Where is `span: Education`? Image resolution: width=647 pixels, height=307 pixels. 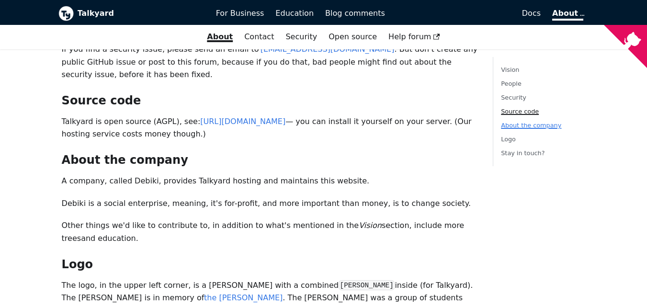 span: Education is located at coordinates (294, 13).